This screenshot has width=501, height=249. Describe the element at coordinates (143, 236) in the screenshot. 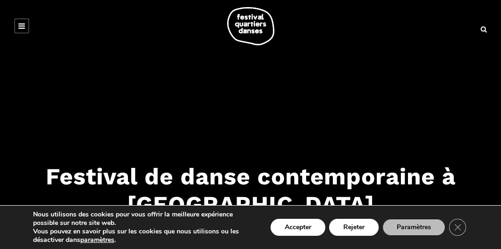

I see `p: Vous pouvez en savoir plus sur les cookies que nous utilisons ou les désactiver dans .` at that location.